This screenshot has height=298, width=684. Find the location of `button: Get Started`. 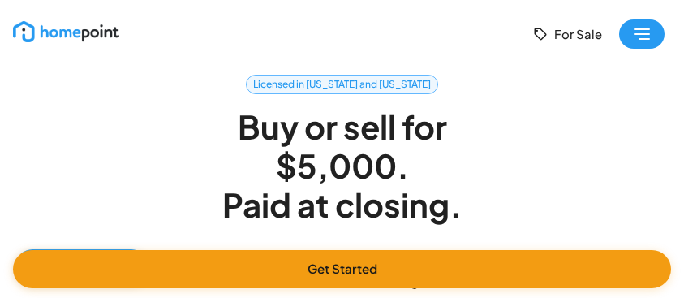

button: Get Started is located at coordinates (342, 269).